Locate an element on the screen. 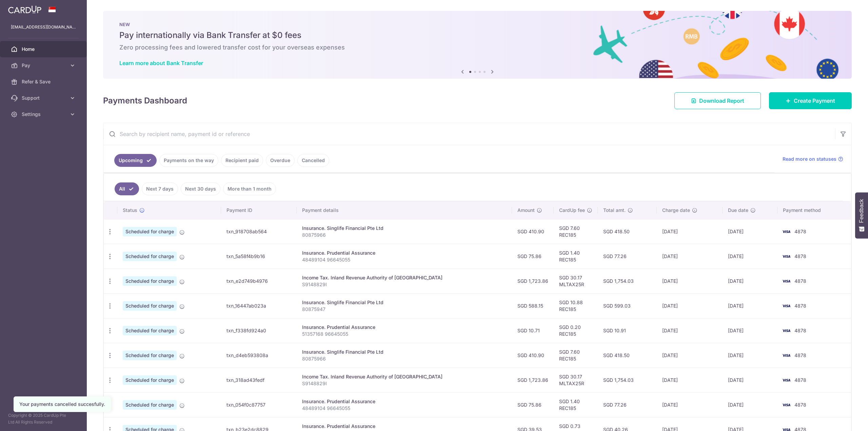 The image size is (868, 431). a: Upcoming is located at coordinates (135, 160).